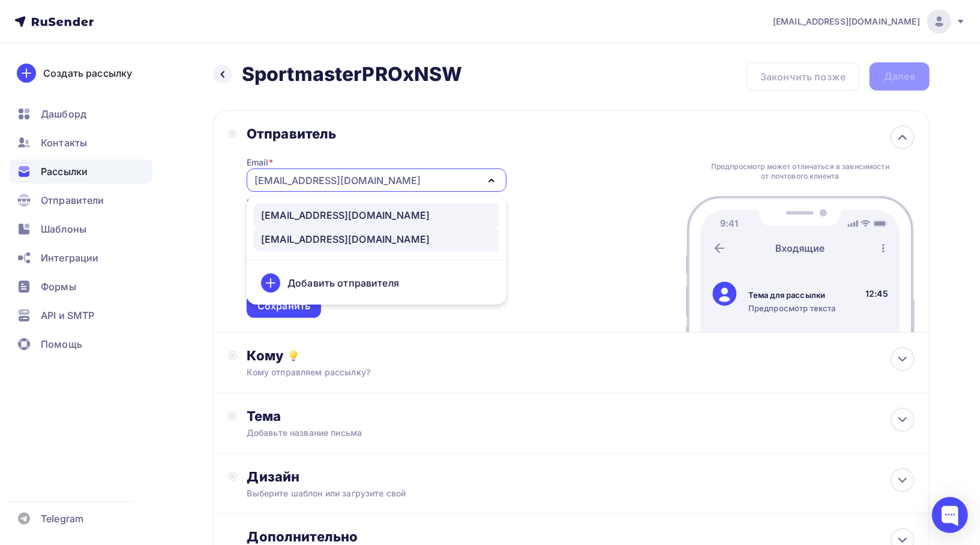  I want to click on a: Отправители, so click(81, 200).